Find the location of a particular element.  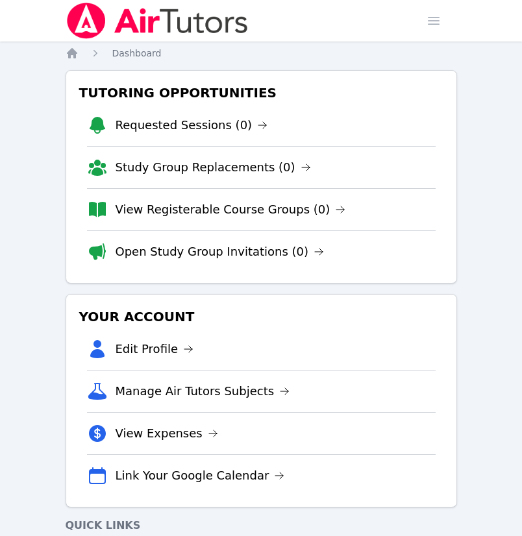

h3: Your Account is located at coordinates (261, 317).